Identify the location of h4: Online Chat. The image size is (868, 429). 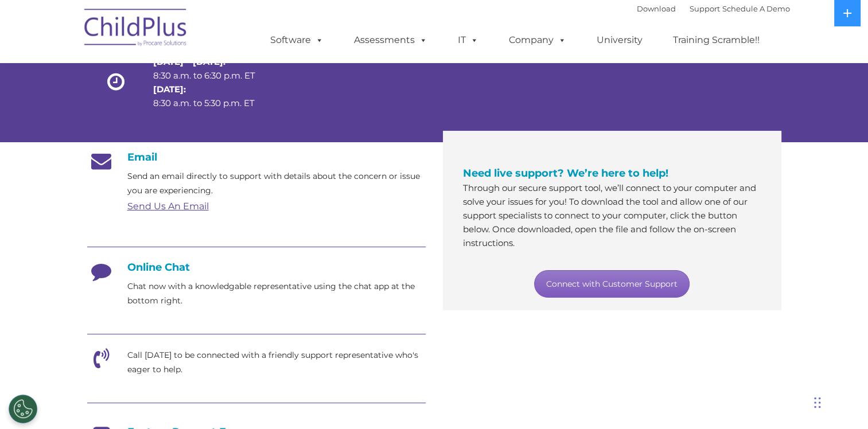
(256, 268).